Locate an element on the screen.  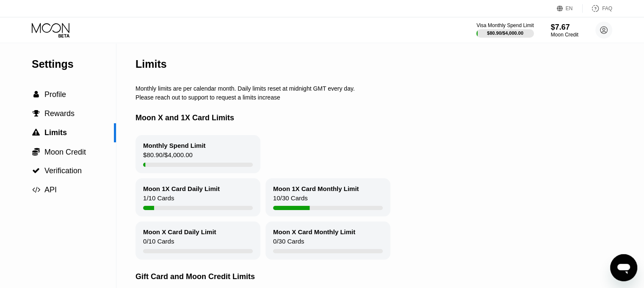
div: Visa Monthly Spend Limit is located at coordinates (504, 25).